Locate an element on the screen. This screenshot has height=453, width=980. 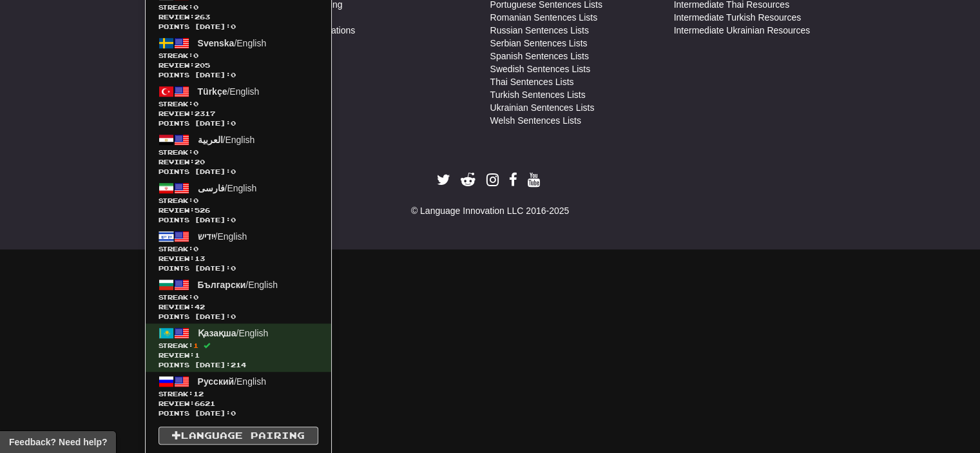
a: Welsh Sentences Lists is located at coordinates (535, 120).